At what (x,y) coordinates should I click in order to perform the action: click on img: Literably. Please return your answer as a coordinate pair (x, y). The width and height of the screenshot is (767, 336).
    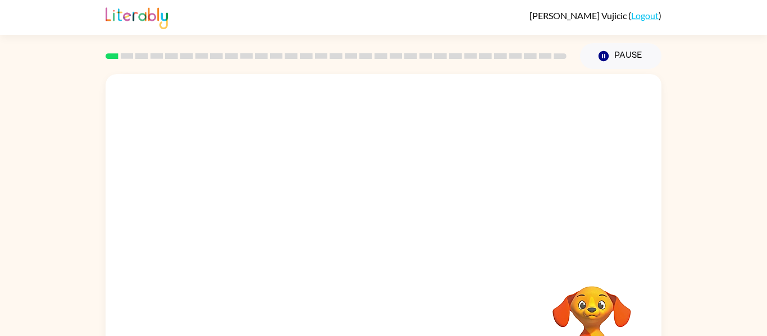
    Looking at the image, I should click on (136, 17).